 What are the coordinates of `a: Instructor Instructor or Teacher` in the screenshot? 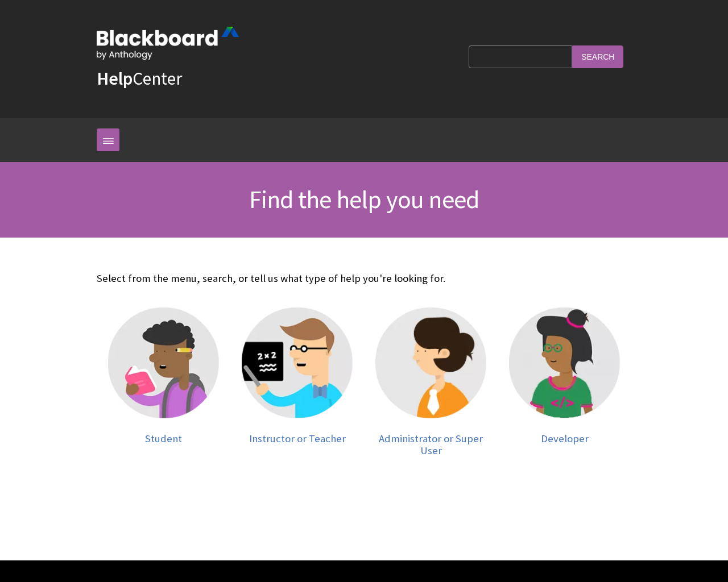 It's located at (297, 382).